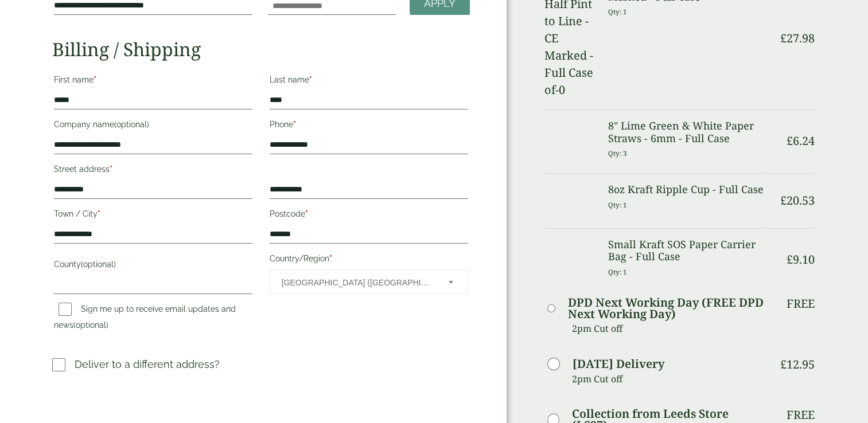 Image resolution: width=868 pixels, height=423 pixels. Describe the element at coordinates (369, 261) in the screenshot. I see `label: Country/Region` at that location.